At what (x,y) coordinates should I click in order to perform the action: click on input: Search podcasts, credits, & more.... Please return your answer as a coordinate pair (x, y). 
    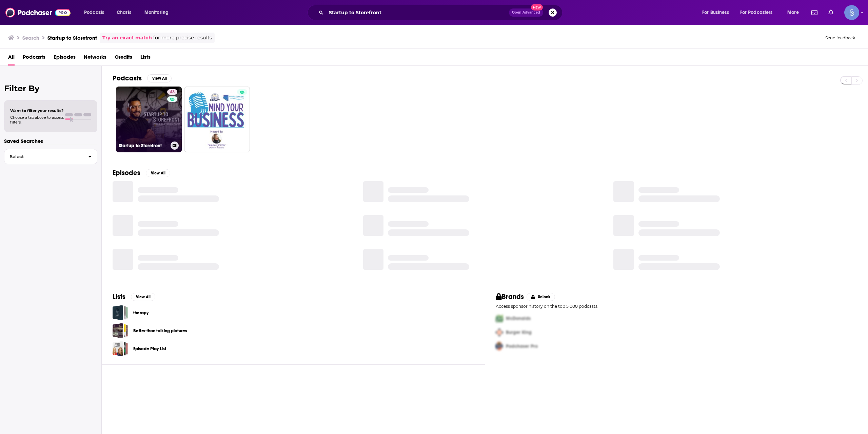
    Looking at the image, I should click on (417, 13).